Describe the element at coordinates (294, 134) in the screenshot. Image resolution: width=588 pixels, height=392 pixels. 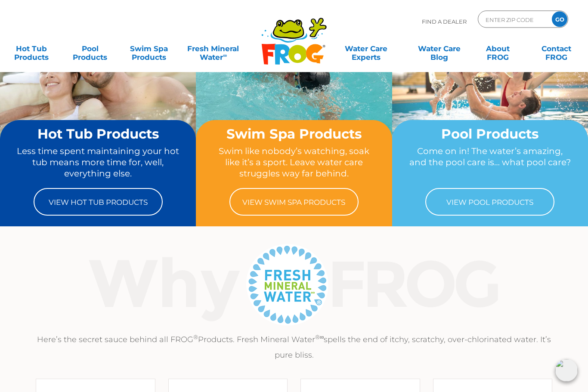
I see `h2: Swim Spa Products` at that location.